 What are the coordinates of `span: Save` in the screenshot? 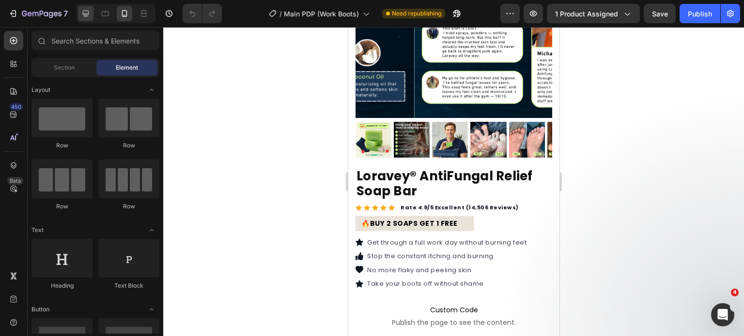 It's located at (659, 14).